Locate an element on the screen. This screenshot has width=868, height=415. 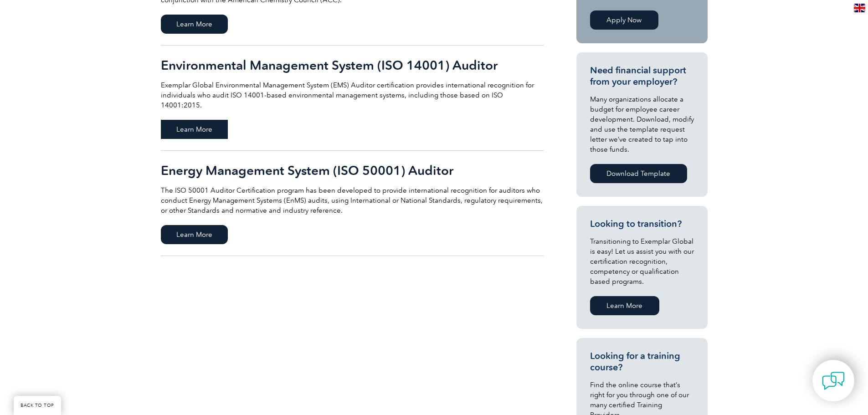
p: Exemplar Global Environmental Management System (EMS) Auditor certification provides internationa... is located at coordinates (352, 95).